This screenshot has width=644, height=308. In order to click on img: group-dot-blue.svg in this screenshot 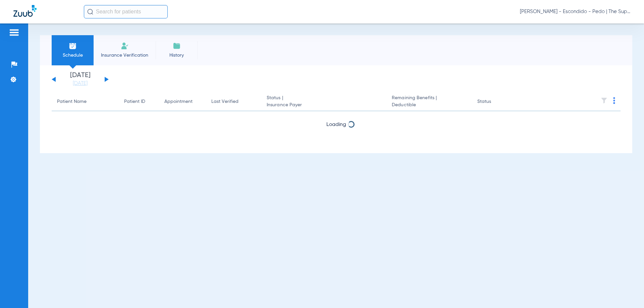, I will do `click(614, 100)`.